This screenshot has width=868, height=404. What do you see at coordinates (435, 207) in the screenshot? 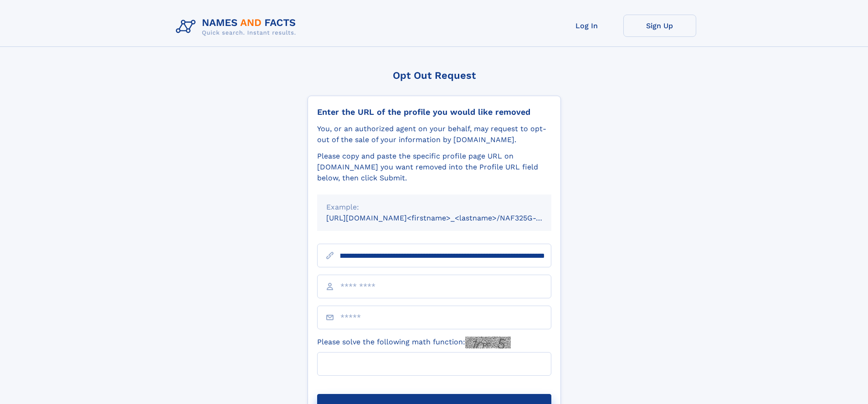
I see `div: Example:` at bounding box center [435, 207].